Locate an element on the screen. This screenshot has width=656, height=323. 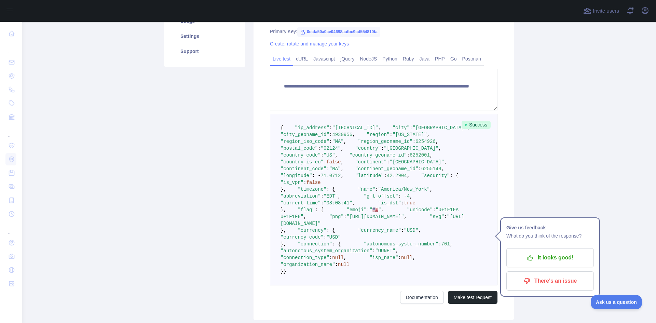
span: "unicode" is located at coordinates (420, 210).